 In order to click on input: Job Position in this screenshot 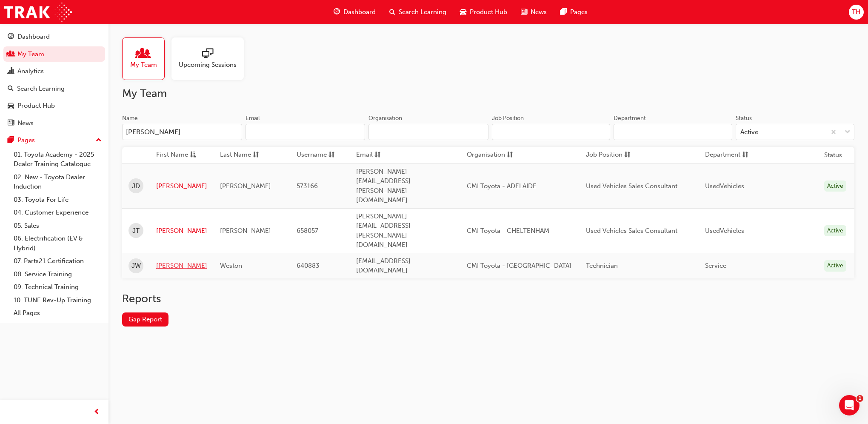, I will do `click(551, 132)`.